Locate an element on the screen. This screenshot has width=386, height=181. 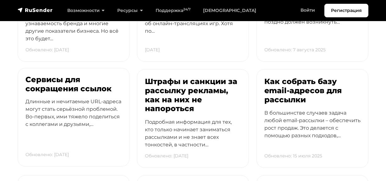
sup: 24/7 is located at coordinates (187, 9).